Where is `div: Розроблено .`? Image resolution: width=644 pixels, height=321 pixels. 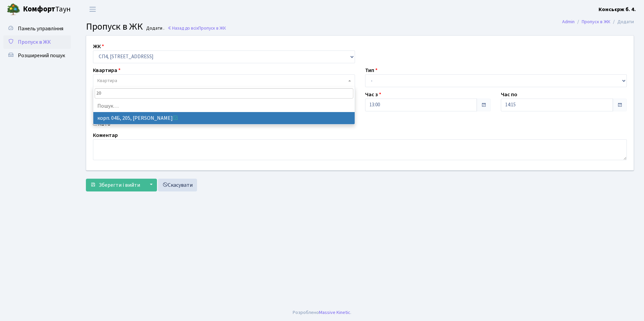 div: Розроблено . is located at coordinates (322, 313).